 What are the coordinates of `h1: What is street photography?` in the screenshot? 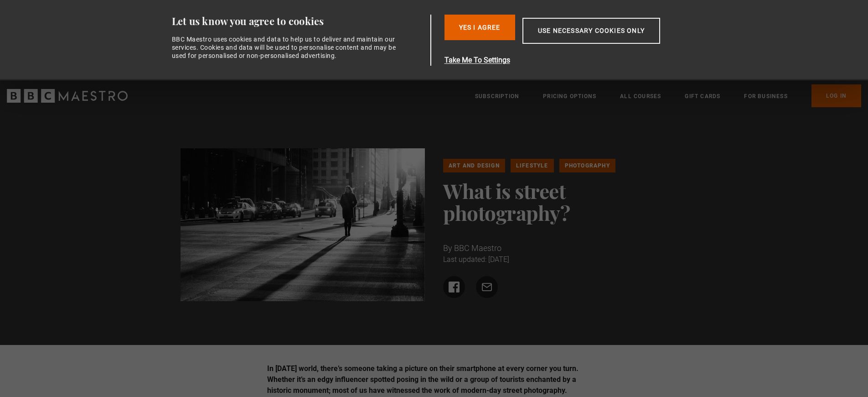 It's located at (565, 202).